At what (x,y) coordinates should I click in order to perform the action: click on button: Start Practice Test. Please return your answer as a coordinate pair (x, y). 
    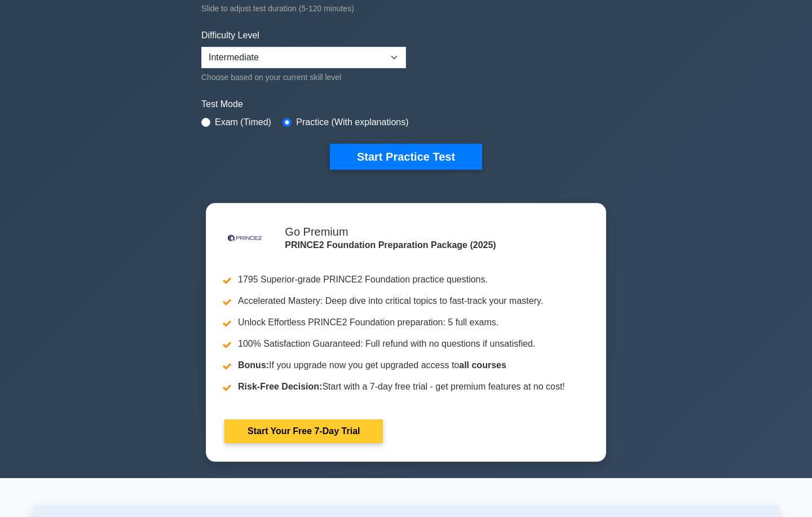
    Looking at the image, I should click on (406, 157).